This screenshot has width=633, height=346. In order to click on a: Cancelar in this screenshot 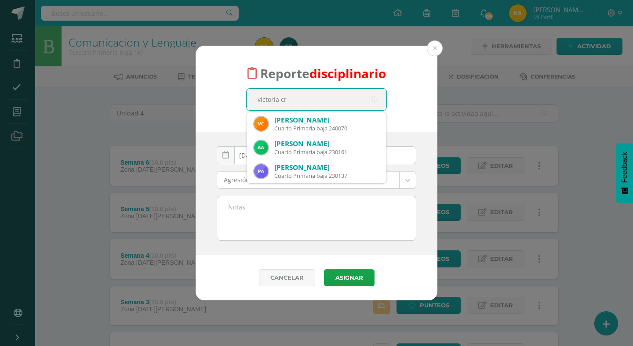, I will do `click(287, 278)`.